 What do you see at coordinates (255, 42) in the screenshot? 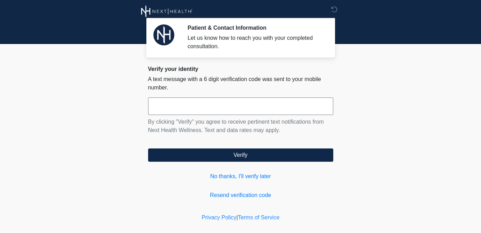
I see `div: Let us know how to reach you with your completed consultation.` at bounding box center [255, 42].